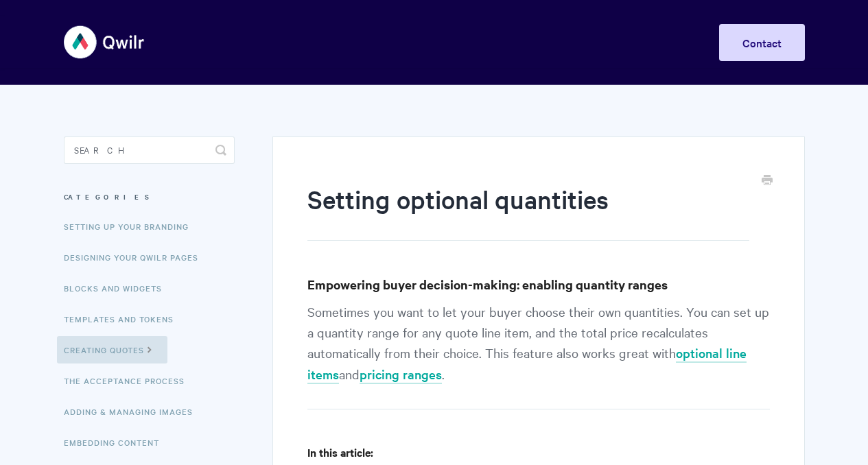 This screenshot has width=868, height=465. I want to click on a: Print this Article, so click(767, 181).